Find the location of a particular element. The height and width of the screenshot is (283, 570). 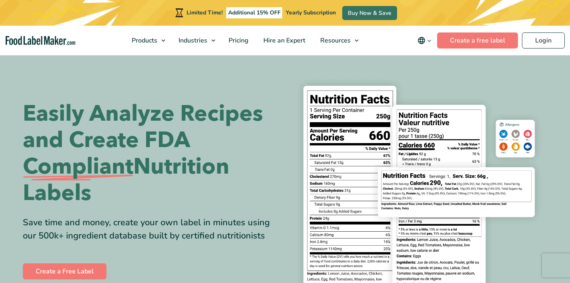

span: Yearly Subscription is located at coordinates (311, 12).